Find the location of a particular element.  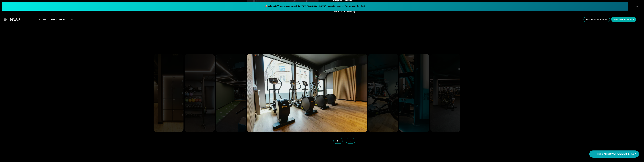

button: Hallo Athlet! Was möchtest du tun? is located at coordinates (614, 154).